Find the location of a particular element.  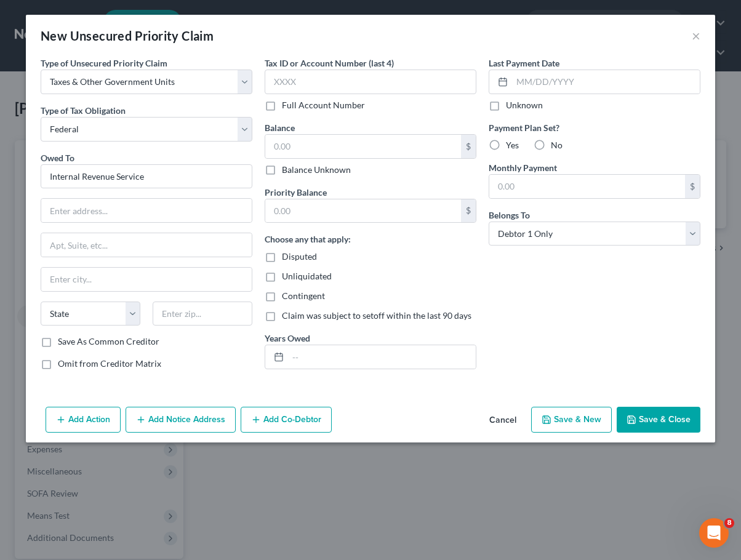

label: Priority Balance is located at coordinates (295, 192).